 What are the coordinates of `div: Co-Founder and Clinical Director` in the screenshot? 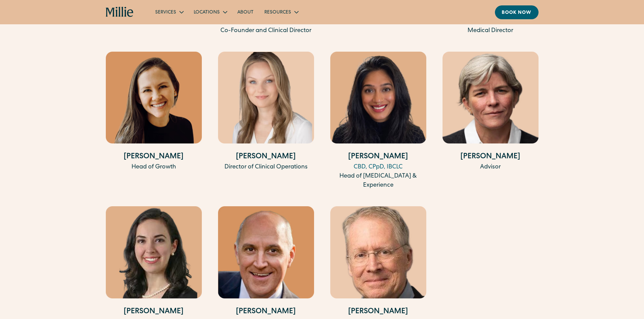 It's located at (266, 31).